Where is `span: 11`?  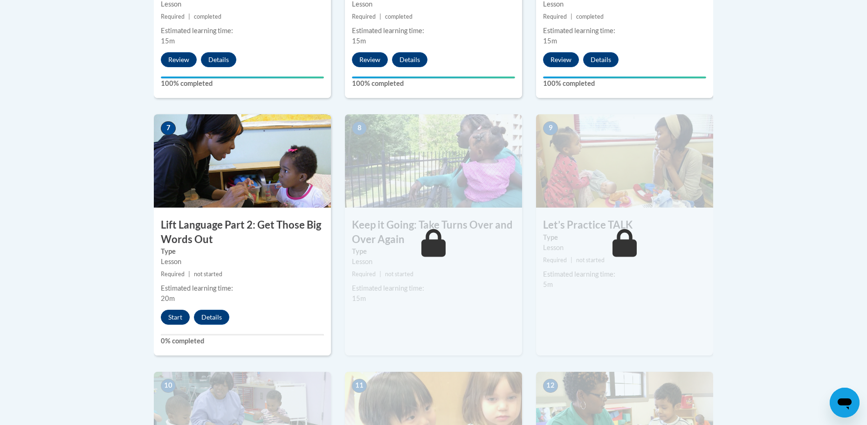 span: 11 is located at coordinates (359, 385).